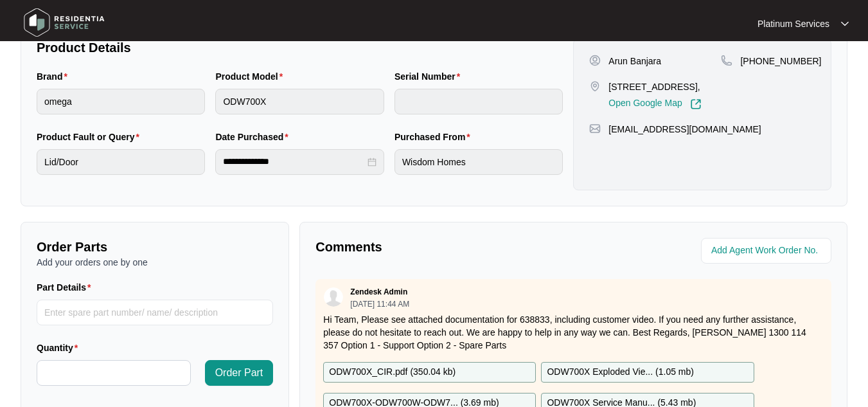  I want to click on a: Open Google Map, so click(655, 104).